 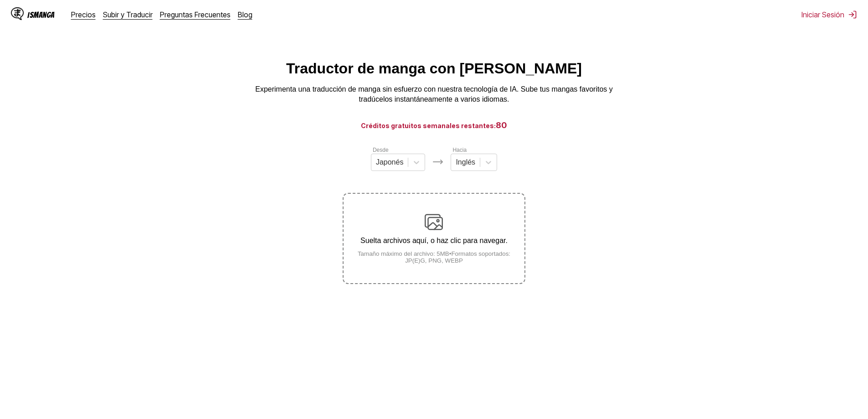 What do you see at coordinates (17, 14) in the screenshot?
I see `img: IsManga Logo` at bounding box center [17, 14].